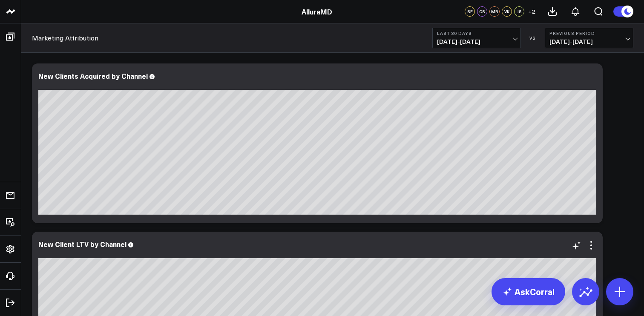 The image size is (644, 316). Describe the element at coordinates (528, 292) in the screenshot. I see `a: AskCorral` at that location.